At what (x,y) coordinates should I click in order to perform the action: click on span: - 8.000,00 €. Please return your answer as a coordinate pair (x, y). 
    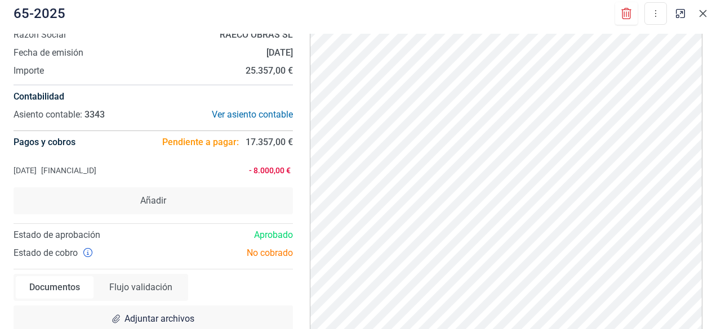
    Looking at the image, I should click on (262, 171).